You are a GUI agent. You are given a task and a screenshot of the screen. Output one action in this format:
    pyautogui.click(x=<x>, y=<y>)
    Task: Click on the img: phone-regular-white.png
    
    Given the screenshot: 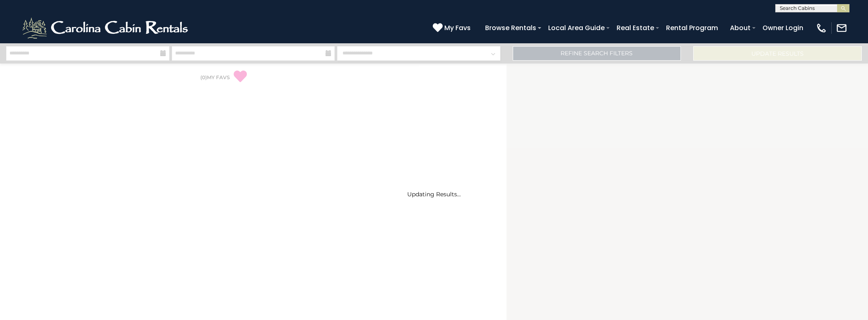 What is the action you would take?
    pyautogui.click(x=821, y=28)
    